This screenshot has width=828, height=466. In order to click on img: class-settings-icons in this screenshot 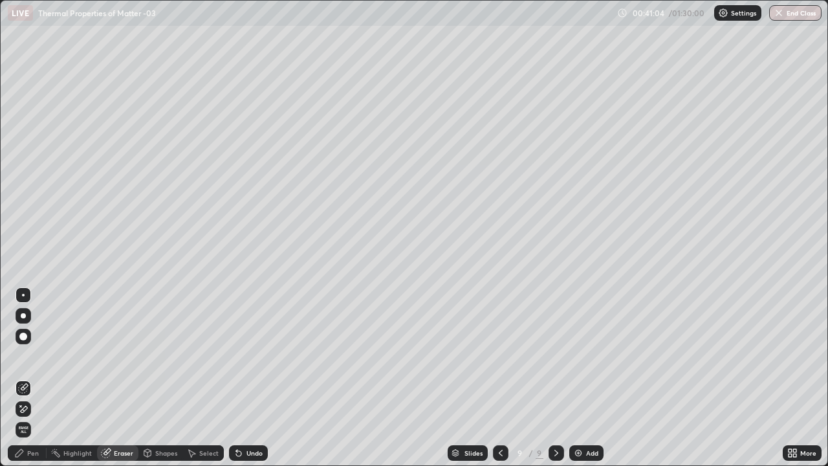, I will do `click(723, 13)`.